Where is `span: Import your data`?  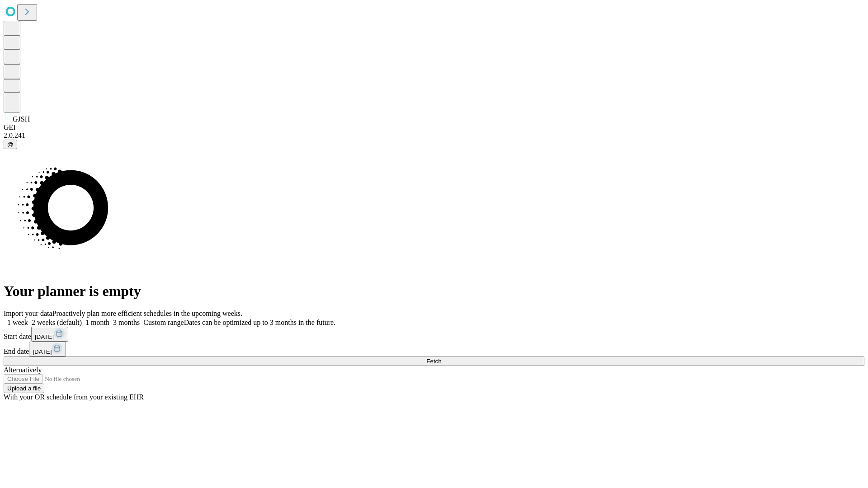 span: Import your data is located at coordinates (28, 313).